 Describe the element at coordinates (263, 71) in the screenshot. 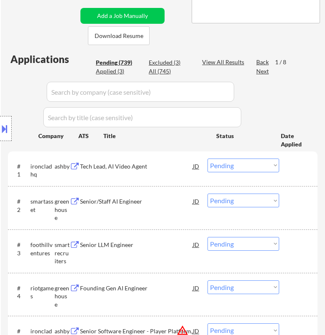

I see `div: Next` at that location.